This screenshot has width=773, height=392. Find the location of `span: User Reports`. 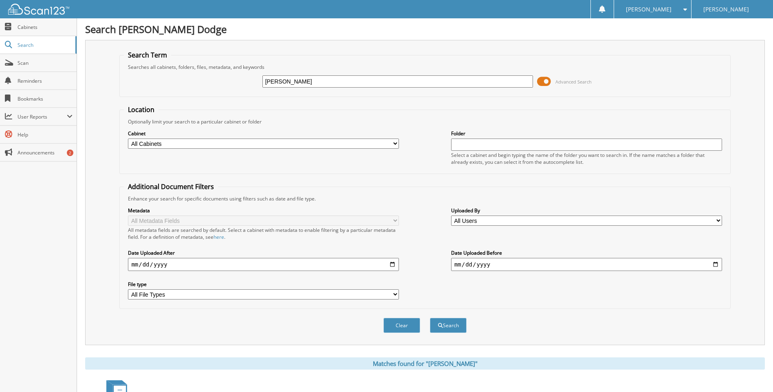

span: User Reports is located at coordinates (42, 116).